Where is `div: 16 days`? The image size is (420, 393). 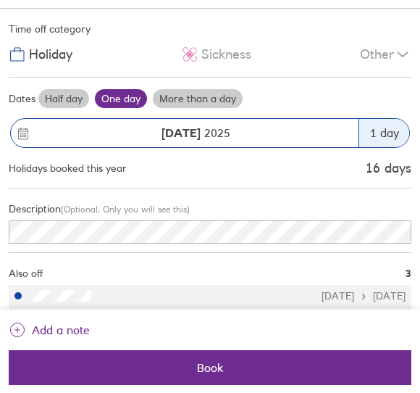
div: 16 days is located at coordinates (388, 168).